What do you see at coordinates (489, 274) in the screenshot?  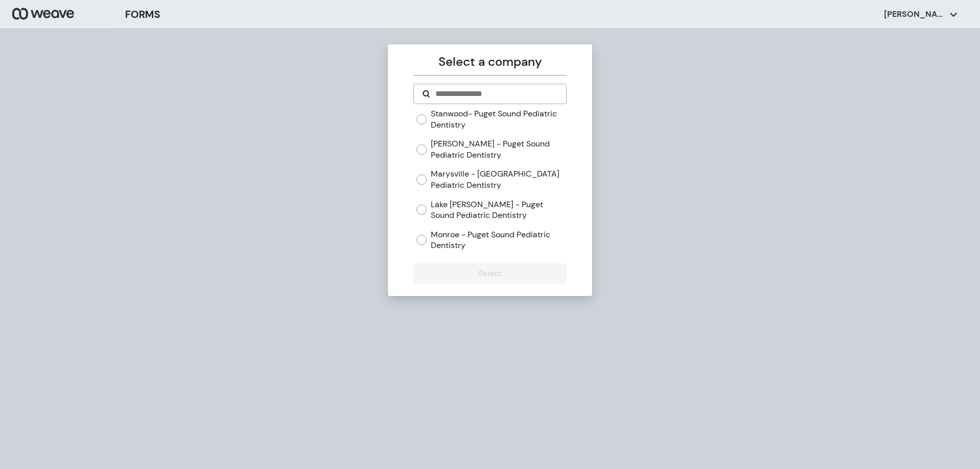 I see `button: Select` at bounding box center [489, 274].